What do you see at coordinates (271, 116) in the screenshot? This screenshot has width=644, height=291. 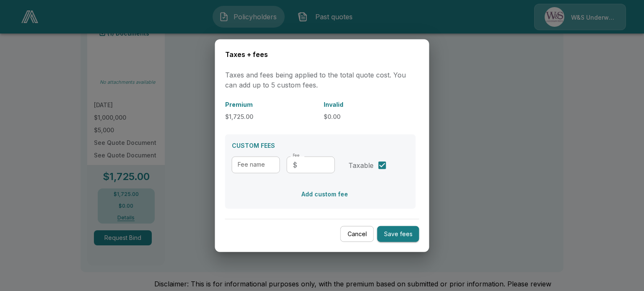 I see `p: $1,725.00` at bounding box center [271, 116].